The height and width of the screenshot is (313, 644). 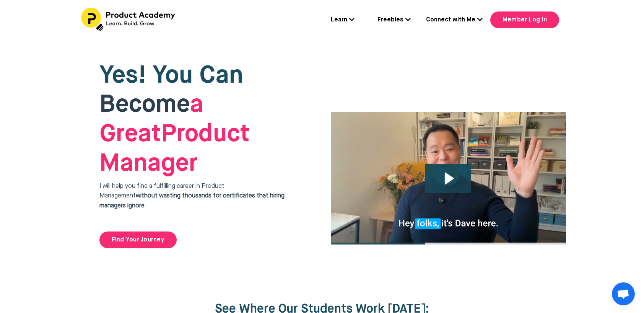 I want to click on a: Connect with Me, so click(x=454, y=20).